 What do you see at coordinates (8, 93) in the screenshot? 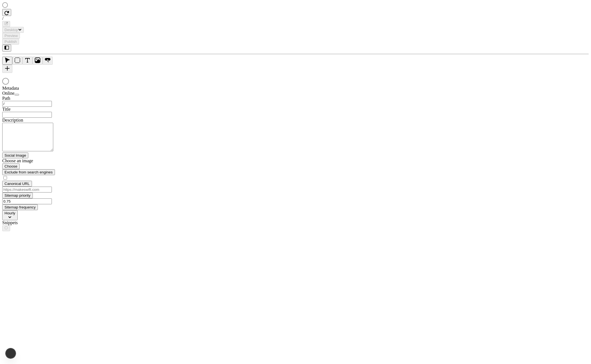
I see `span: Online` at bounding box center [8, 93].